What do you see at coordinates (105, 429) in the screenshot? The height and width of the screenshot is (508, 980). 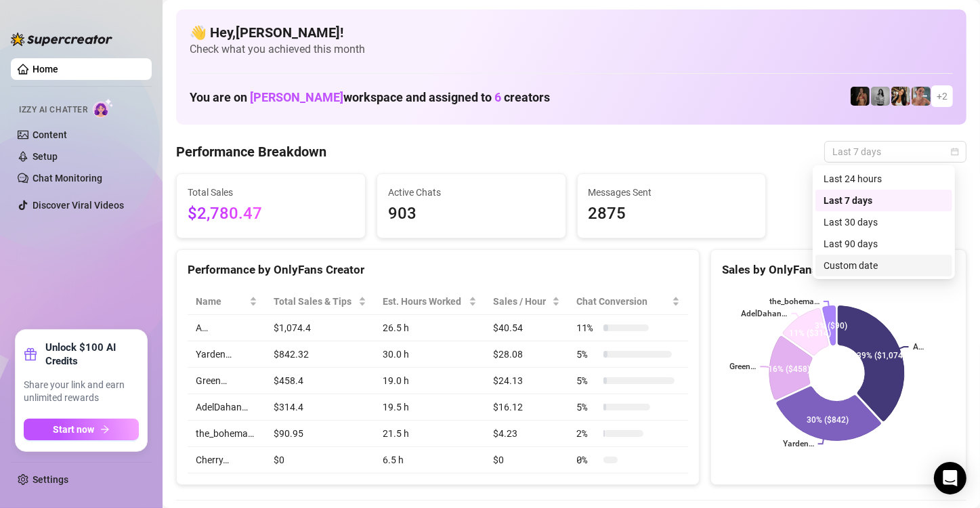 I see `span: arrow-right` at bounding box center [105, 429].